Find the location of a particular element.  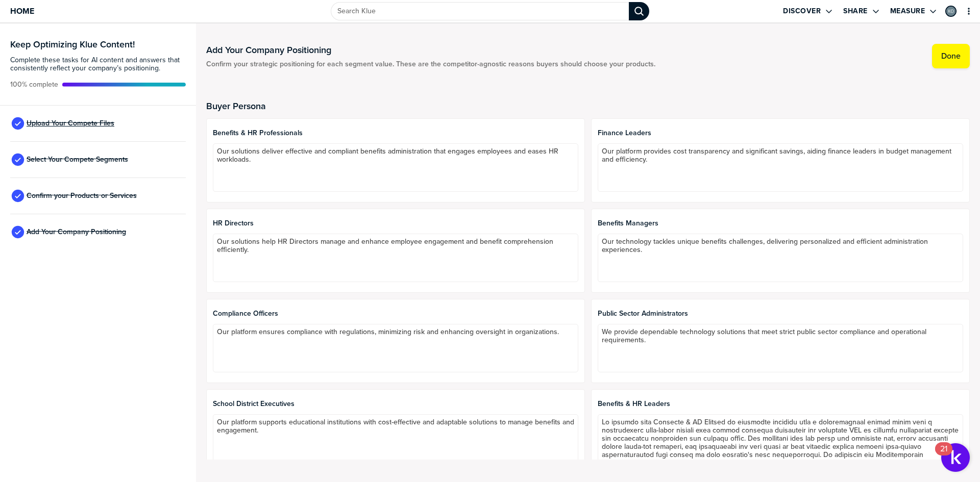

span: Home is located at coordinates (22, 11).